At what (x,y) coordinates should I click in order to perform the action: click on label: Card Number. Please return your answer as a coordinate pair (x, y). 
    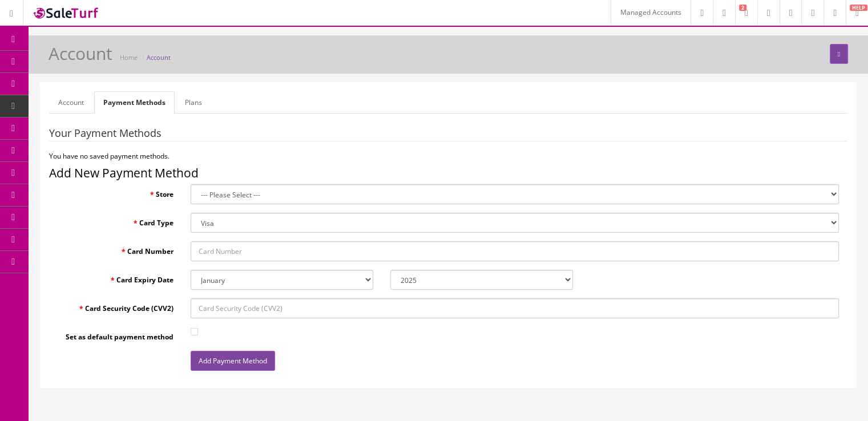
    Looking at the image, I should click on (115, 249).